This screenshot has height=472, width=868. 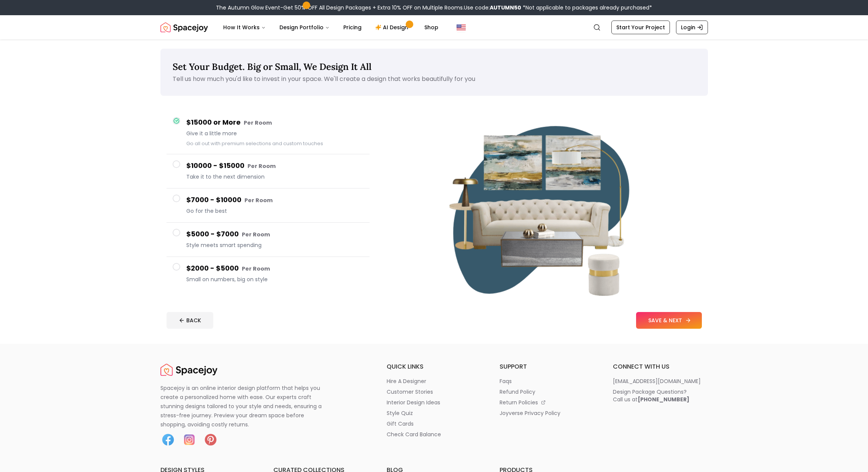 What do you see at coordinates (268, 133) in the screenshot?
I see `button: $15000 or More Per RoomGive it a little moreGo all out with premium selections and custom touches` at bounding box center [268, 133].